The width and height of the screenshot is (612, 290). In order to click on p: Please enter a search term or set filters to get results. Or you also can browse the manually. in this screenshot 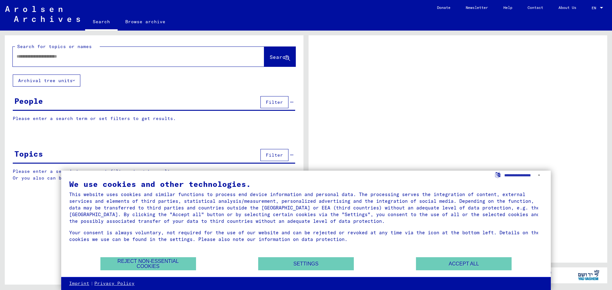, I will do `click(154, 175)`.